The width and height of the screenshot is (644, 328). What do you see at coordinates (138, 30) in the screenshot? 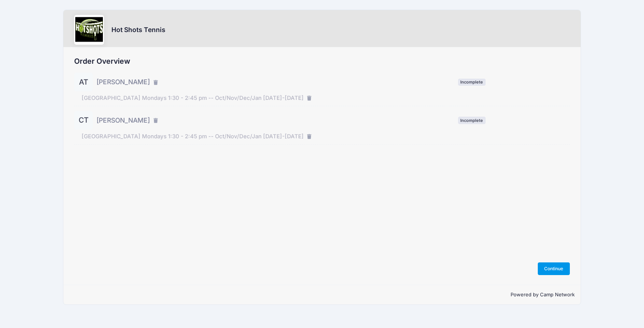
I see `h3: Hot Shots Tennis` at bounding box center [138, 30].